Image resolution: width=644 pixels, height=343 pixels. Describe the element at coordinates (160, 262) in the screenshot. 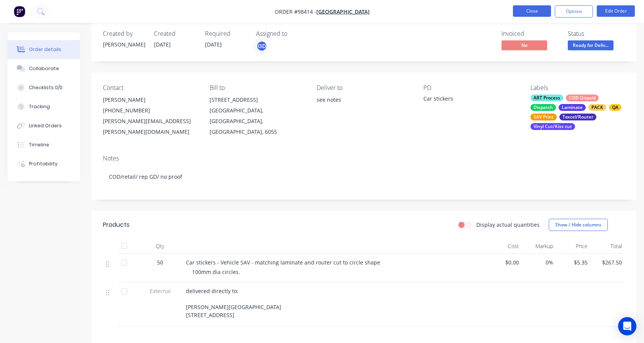

I see `span: 50` at that location.